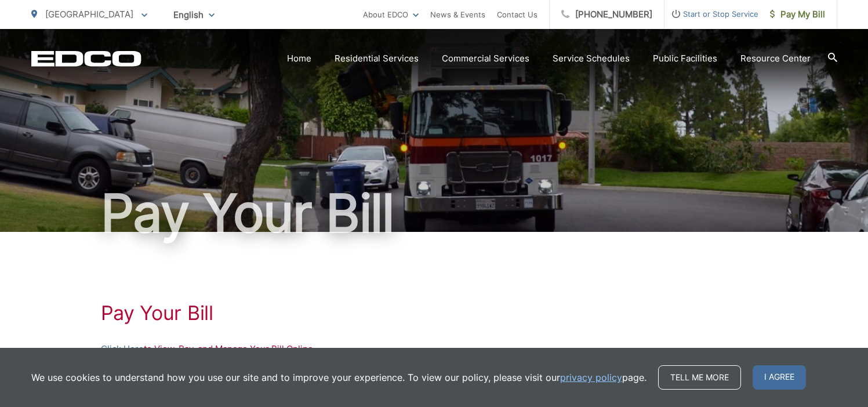  Describe the element at coordinates (699, 378) in the screenshot. I see `a: Tell me more` at that location.